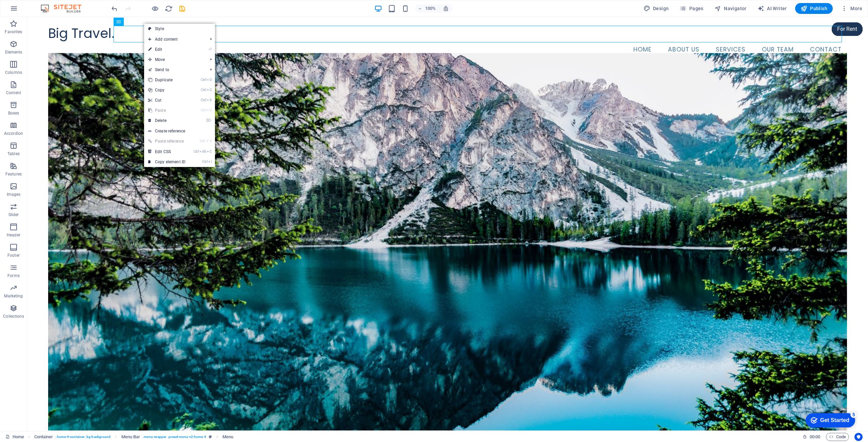 The height and width of the screenshot is (442, 868). What do you see at coordinates (155, 8) in the screenshot?
I see `button: Click here to leave preview mode and continue editing` at bounding box center [155, 8].